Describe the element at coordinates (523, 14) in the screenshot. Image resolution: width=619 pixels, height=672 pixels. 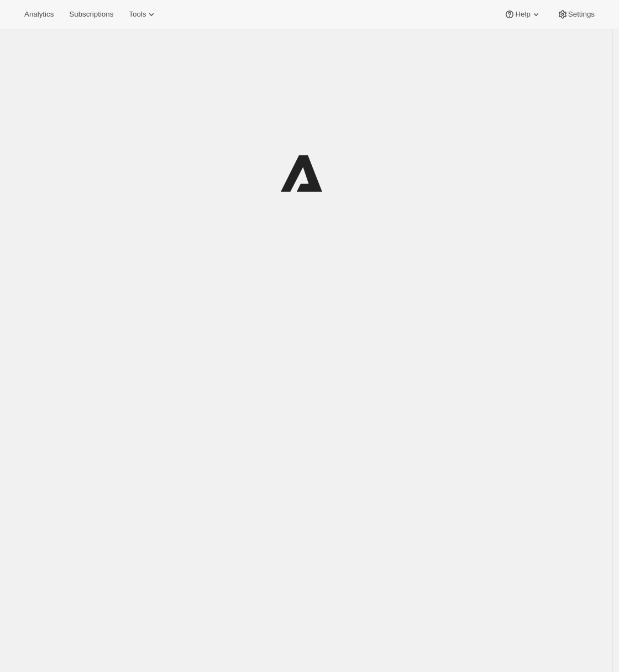
I see `button: Help` at that location.